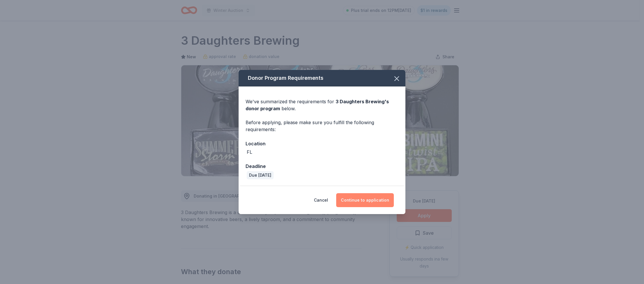  I want to click on div: FL, so click(249, 152).